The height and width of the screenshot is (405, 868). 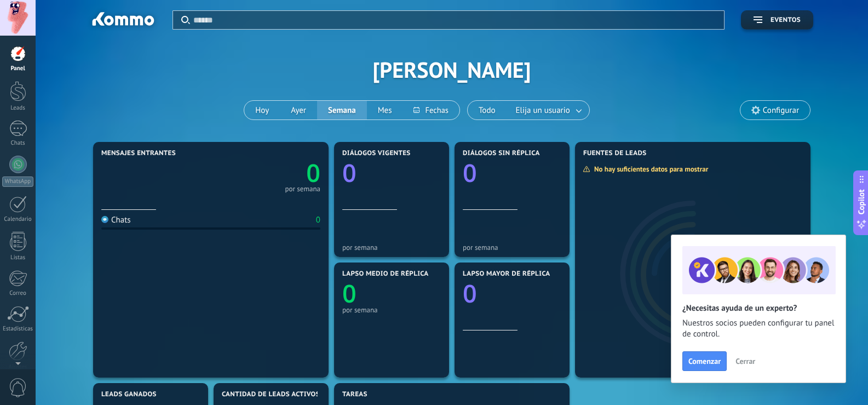 What do you see at coordinates (376, 153) in the screenshot?
I see `span: Diálogos vigentes` at bounding box center [376, 153].